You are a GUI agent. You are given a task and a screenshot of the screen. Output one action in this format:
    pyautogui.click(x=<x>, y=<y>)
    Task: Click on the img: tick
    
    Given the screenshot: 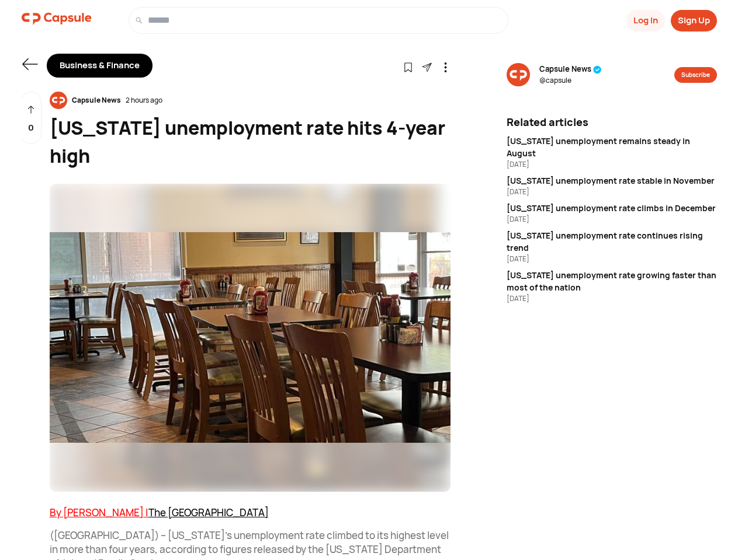 What is the action you would take?
    pyautogui.click(x=597, y=70)
    